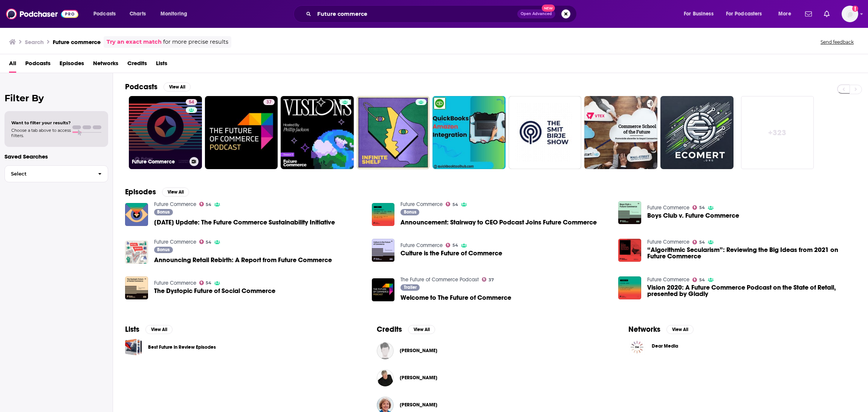 This screenshot has height=412, width=868. Describe the element at coordinates (383, 250) in the screenshot. I see `img: Culture is the Future of Commerce` at that location.